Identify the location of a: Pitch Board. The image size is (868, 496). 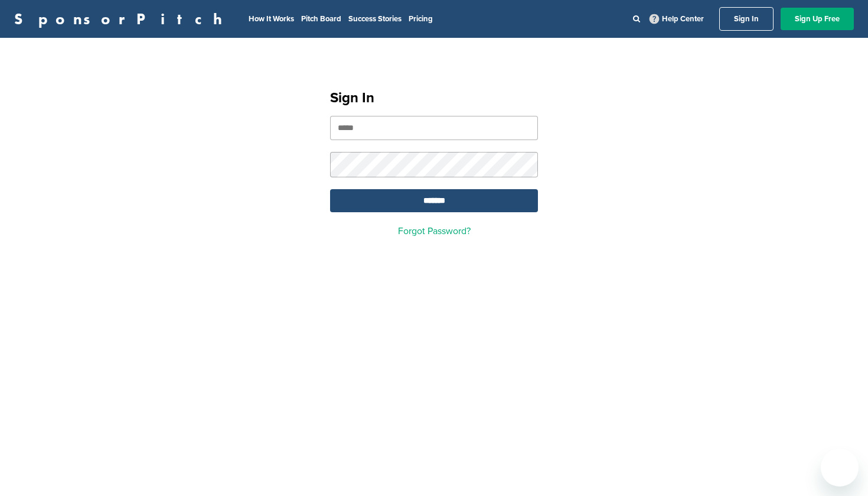
(321, 19).